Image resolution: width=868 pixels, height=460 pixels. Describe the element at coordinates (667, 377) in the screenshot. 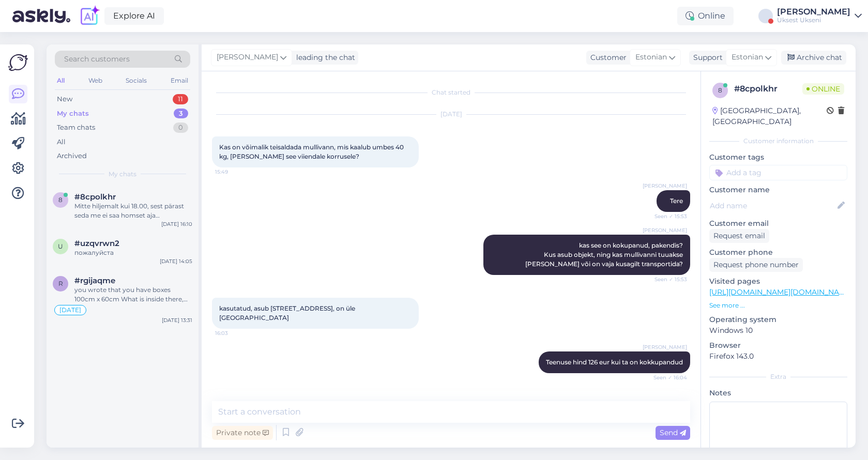

I see `span: Seen ✓ 16:04` at that location.